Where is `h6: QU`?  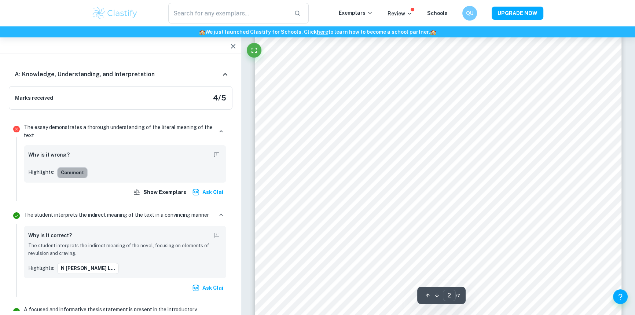 h6: QU is located at coordinates (470, 13).